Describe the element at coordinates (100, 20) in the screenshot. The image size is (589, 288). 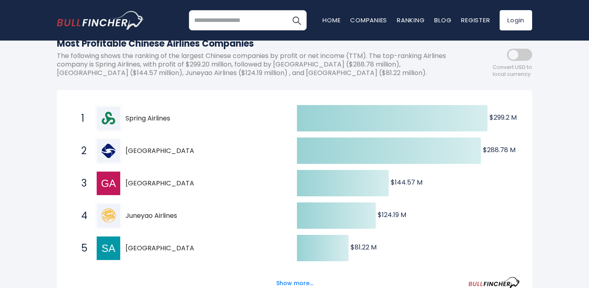
I see `img: bullfincher logo` at that location.